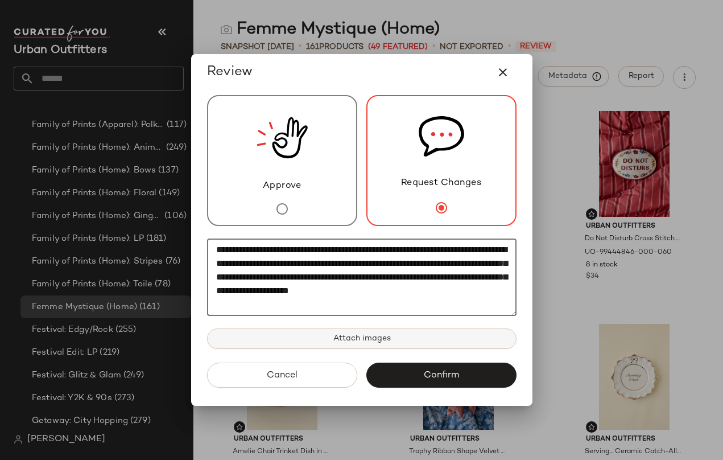 The height and width of the screenshot is (460, 723). I want to click on img: svg%3e, so click(442, 136).